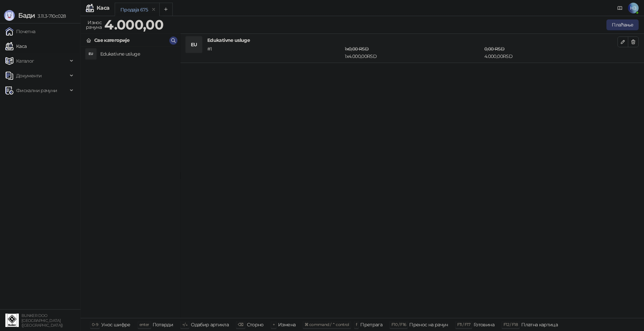 The width and height of the screenshot is (644, 331). Describe the element at coordinates (484, 325) in the screenshot. I see `div: Готовина` at that location.